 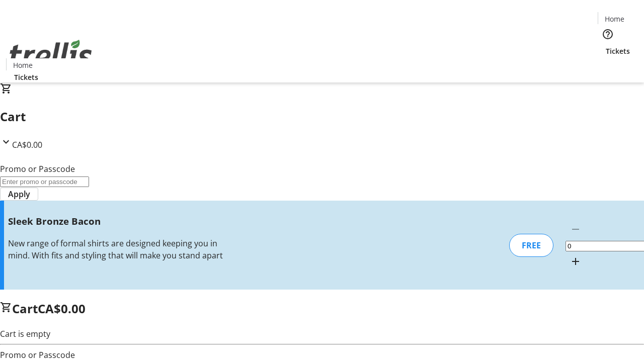 I want to click on span: Apply, so click(x=19, y=194).